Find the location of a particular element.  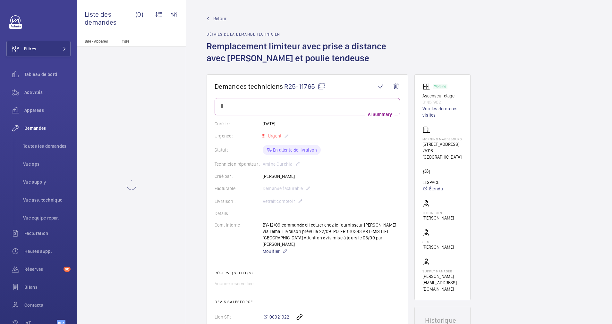

span: Tableau de bord is located at coordinates (47, 74).